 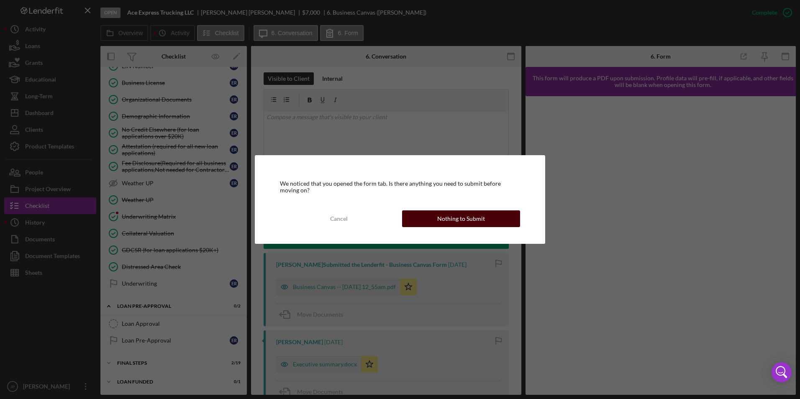 I want to click on div: We noticed that you opened the form tab. Is there anything you need to submit before moving on?, so click(x=400, y=187).